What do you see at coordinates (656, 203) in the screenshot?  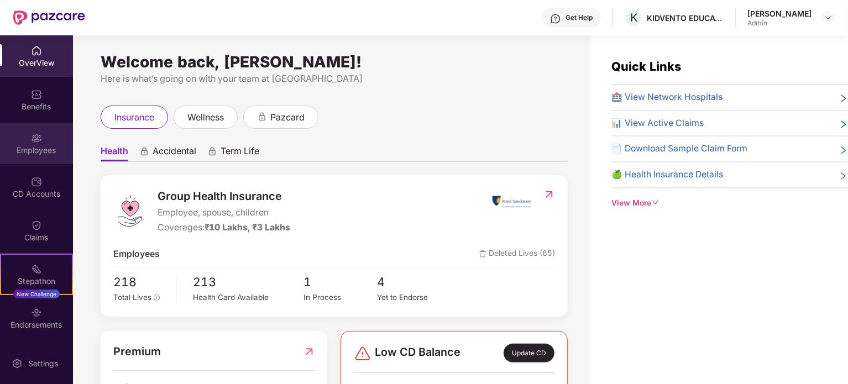 I see `span: down` at bounding box center [656, 203].